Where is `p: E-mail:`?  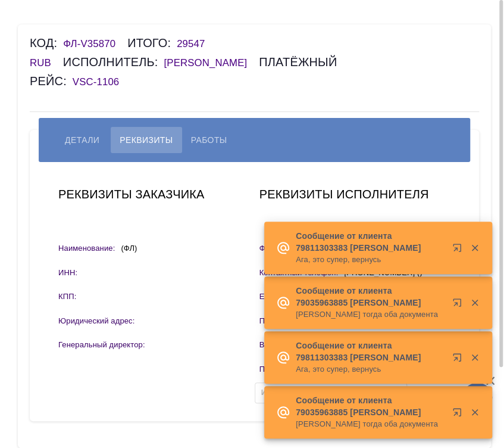
p: E-mail: is located at coordinates (272, 296).